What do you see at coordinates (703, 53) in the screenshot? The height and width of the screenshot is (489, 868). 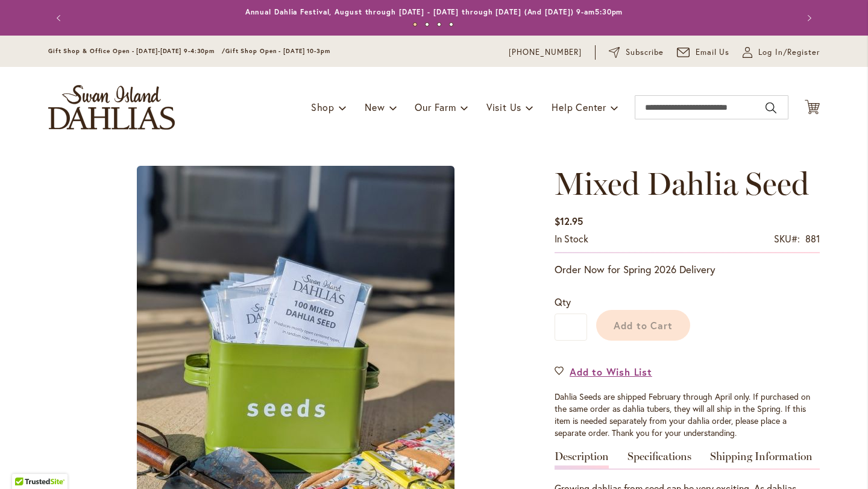 I see `a: Email Us` at bounding box center [703, 53].